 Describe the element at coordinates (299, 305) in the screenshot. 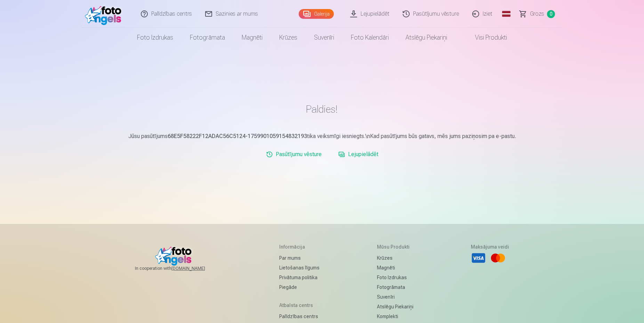

I see `h5: Atbalsta centrs` at that location.